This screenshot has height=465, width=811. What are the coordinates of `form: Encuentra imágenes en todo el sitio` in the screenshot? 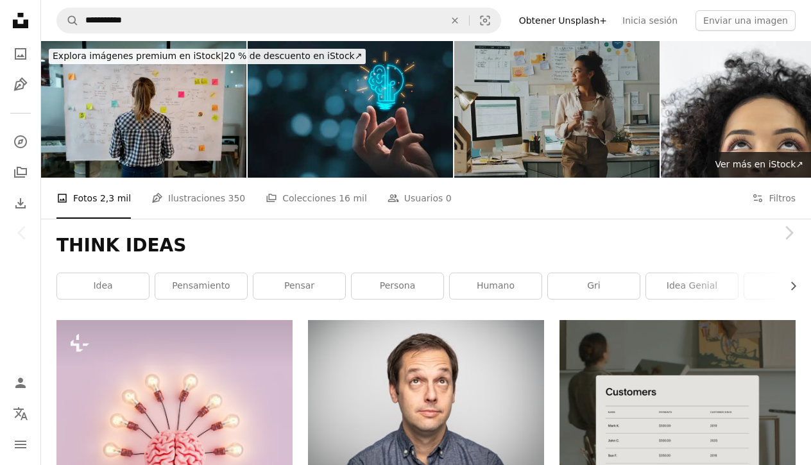 It's located at (279, 21).